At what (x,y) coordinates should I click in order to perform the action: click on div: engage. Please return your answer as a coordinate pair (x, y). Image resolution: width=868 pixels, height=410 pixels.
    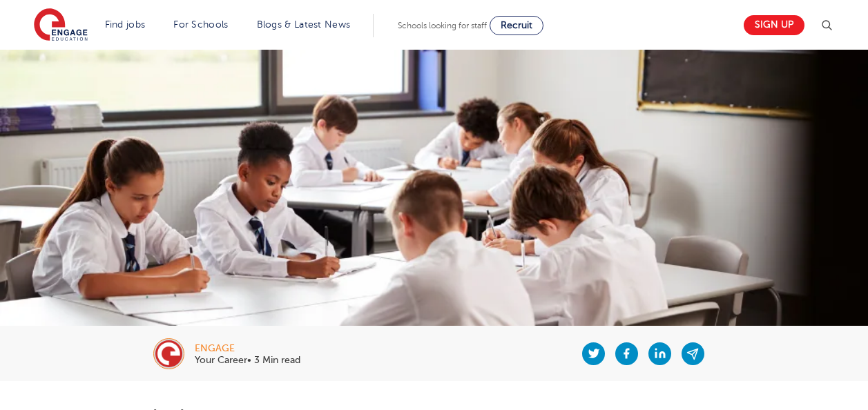
    Looking at the image, I should click on (247, 349).